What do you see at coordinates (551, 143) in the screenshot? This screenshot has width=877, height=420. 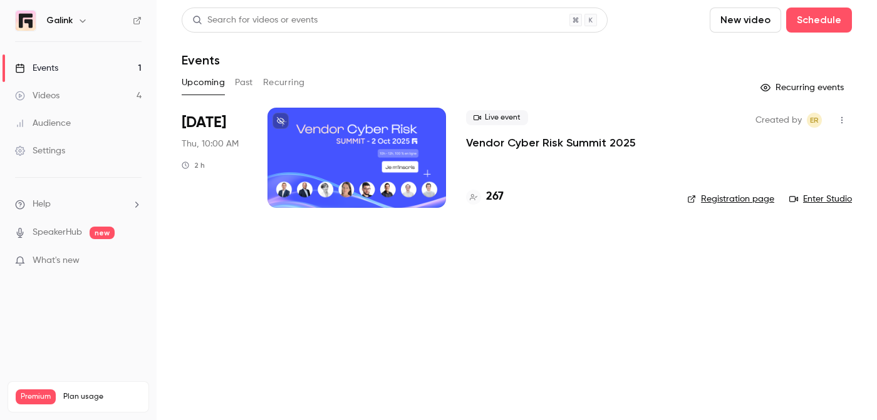 I see `p: Vendor Cyber Risk Summit 2025` at bounding box center [551, 143].